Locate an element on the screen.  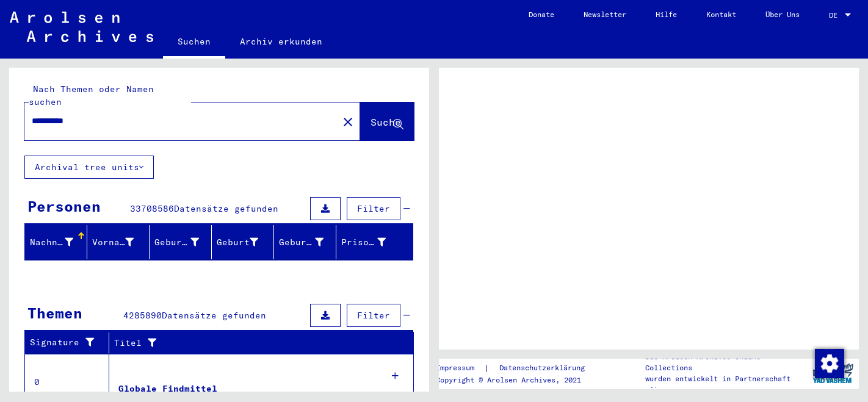
img: Zustimmung ändern is located at coordinates (830, 364).